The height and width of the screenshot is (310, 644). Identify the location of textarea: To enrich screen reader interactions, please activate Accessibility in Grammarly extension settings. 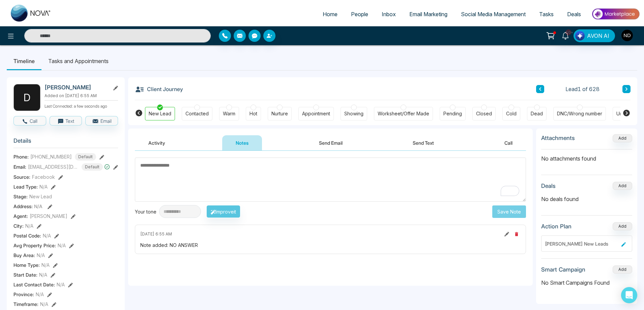
(330, 179).